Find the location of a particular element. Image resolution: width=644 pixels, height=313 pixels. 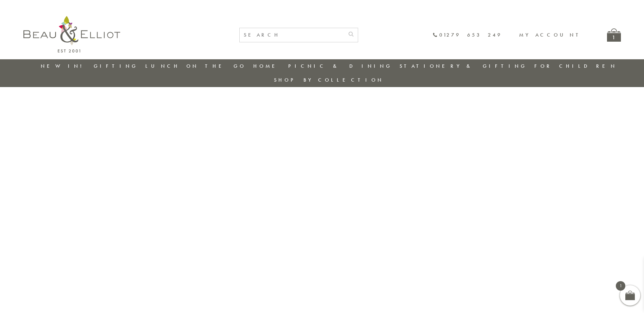

div: 1 is located at coordinates (613, 35).